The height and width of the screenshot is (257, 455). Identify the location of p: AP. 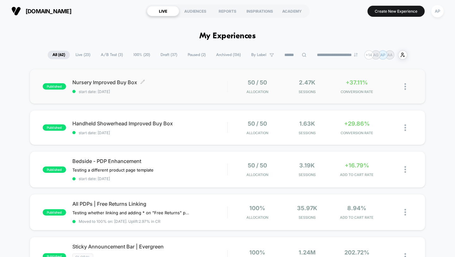
(383, 55).